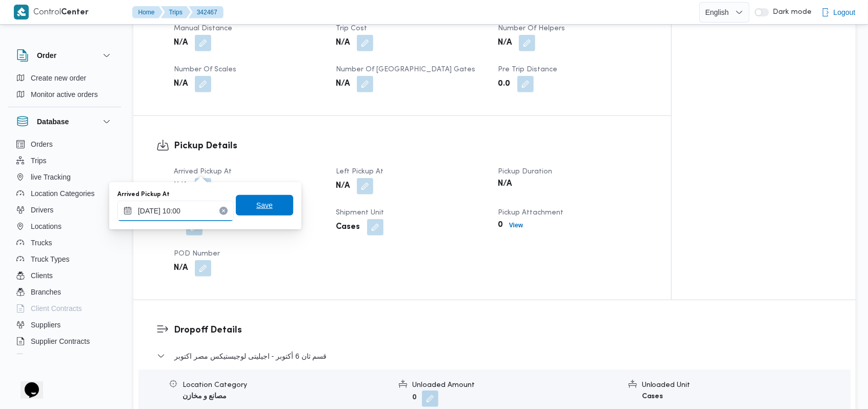  Describe the element at coordinates (63, 194) in the screenshot. I see `span: Location Categories` at that location.